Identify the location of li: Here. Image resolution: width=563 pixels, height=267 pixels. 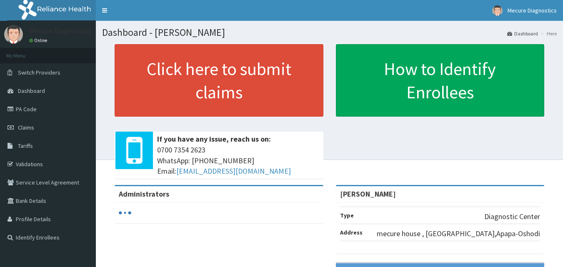
(547, 33).